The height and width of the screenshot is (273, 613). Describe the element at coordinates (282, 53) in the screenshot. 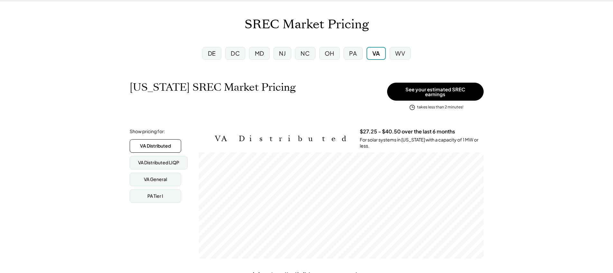

I see `div: NJ` at that location.